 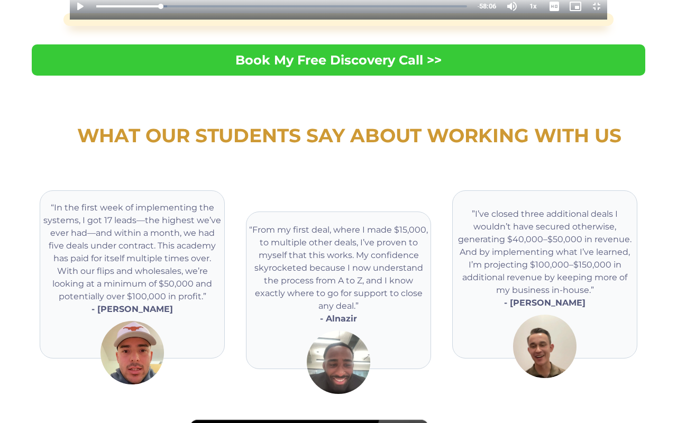 I want to click on span: Book My Free Discovery Call >>, so click(x=338, y=60).